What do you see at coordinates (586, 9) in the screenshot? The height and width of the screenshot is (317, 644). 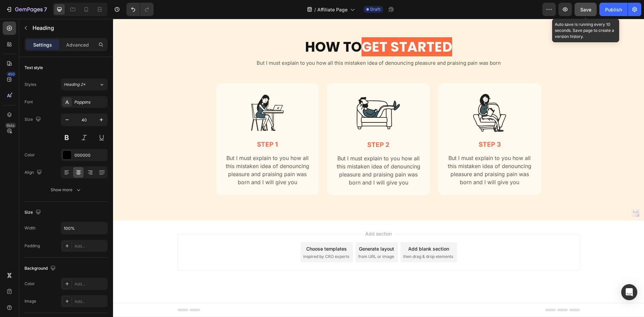 I see `button: Save` at bounding box center [586, 9].